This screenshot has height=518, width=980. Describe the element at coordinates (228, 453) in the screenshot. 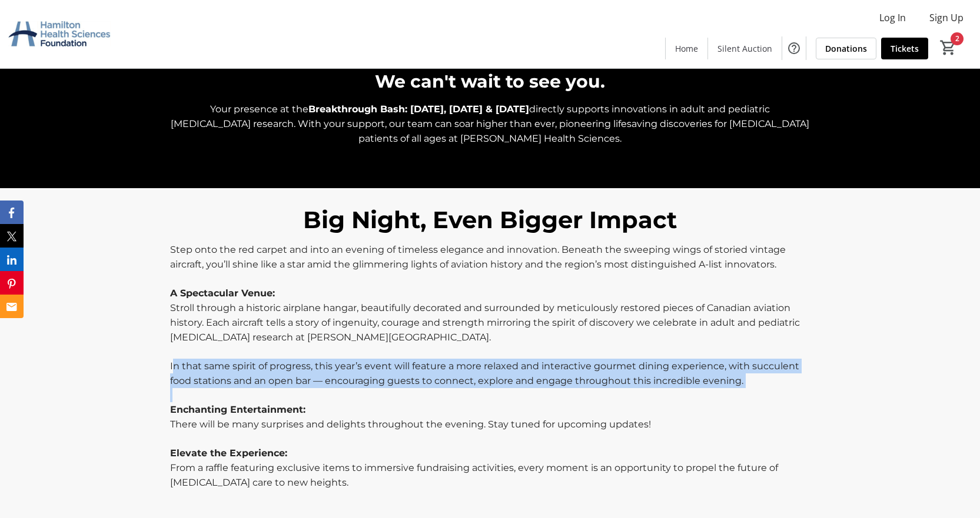

I see `strong: Elevate the Experience:` at that location.